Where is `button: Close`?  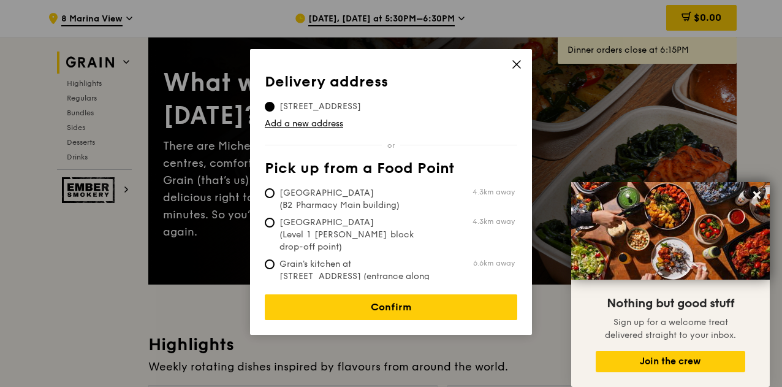
button: Close is located at coordinates (757, 195).